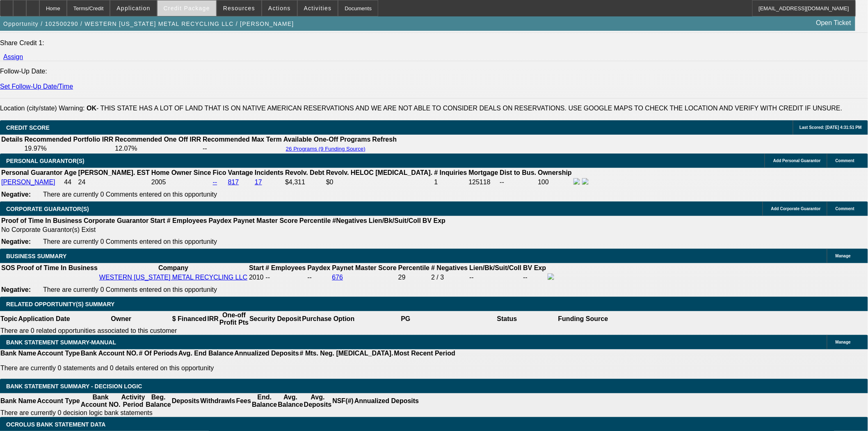 This screenshot has height=431, width=868. Describe the element at coordinates (133, 8) in the screenshot. I see `button: Application` at that location.